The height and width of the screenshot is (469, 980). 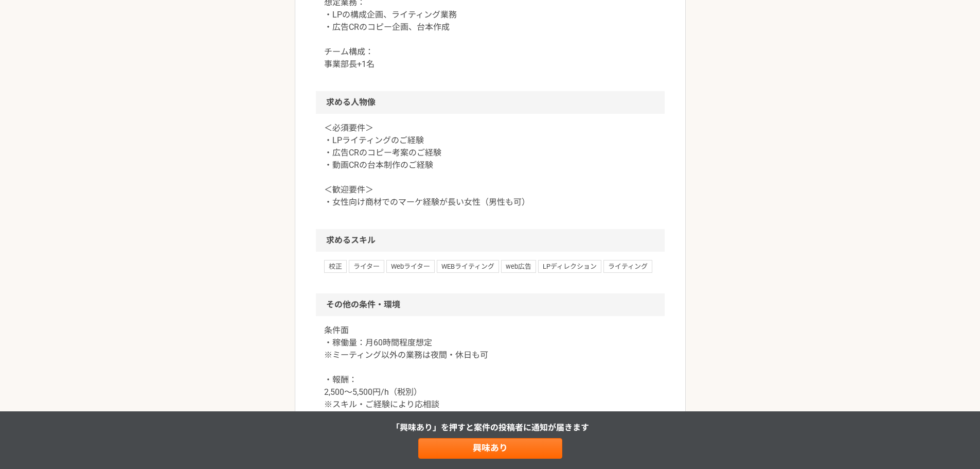 What do you see at coordinates (468, 266) in the screenshot?
I see `span: WEBライティング` at bounding box center [468, 266].